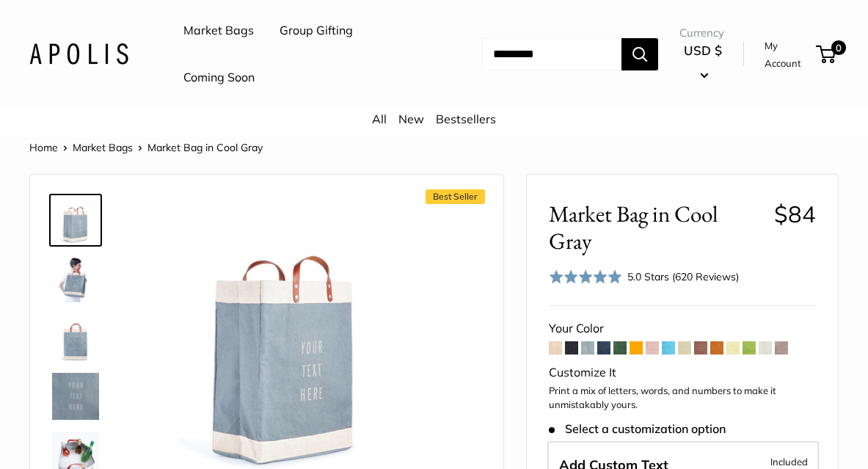 The image size is (868, 469). I want to click on a: Group Gifting, so click(316, 31).